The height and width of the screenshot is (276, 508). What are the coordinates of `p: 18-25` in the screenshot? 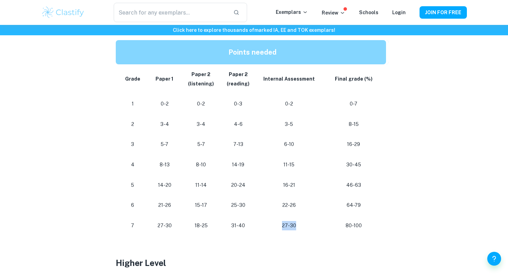 It's located at (201, 225).